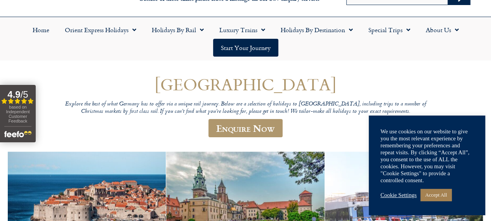 The image size is (491, 221). Describe the element at coordinates (427, 156) in the screenshot. I see `div: We use cookies on our website to give you the most relevant experience by remembering your prefer...` at that location.